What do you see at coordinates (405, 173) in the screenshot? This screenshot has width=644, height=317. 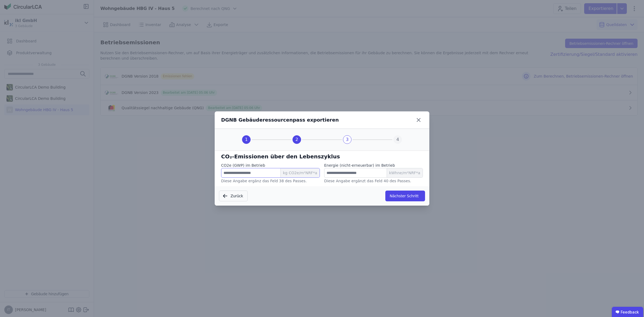 I see `span: kWhne/m²NRF*a` at bounding box center [405, 173].